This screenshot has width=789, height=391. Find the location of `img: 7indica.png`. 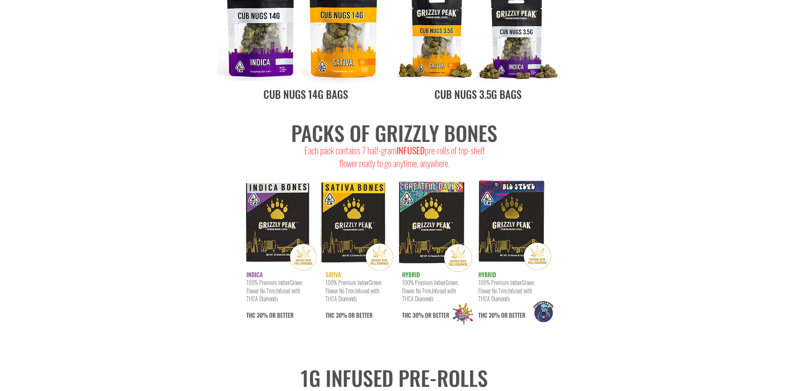

img: 7indica.png is located at coordinates (280, 224).